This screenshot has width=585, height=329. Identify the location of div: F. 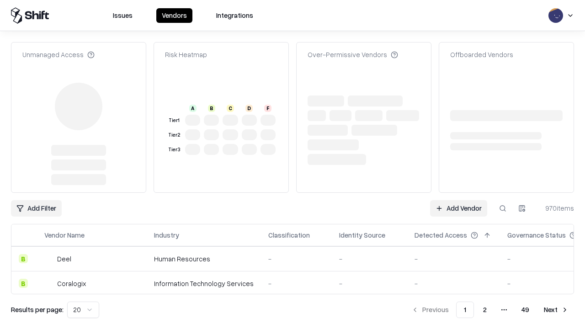
(268, 108).